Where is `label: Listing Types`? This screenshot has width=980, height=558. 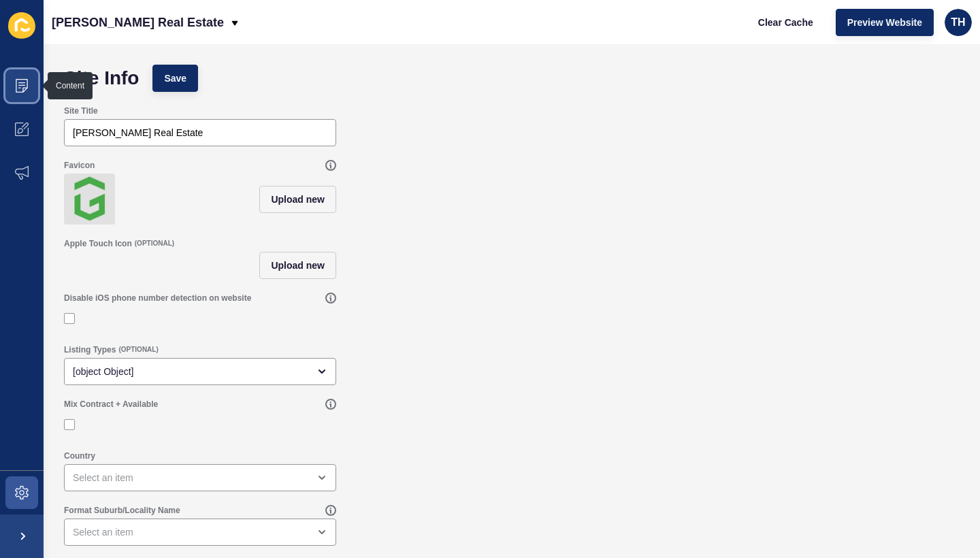
label: Listing Types is located at coordinates (90, 349).